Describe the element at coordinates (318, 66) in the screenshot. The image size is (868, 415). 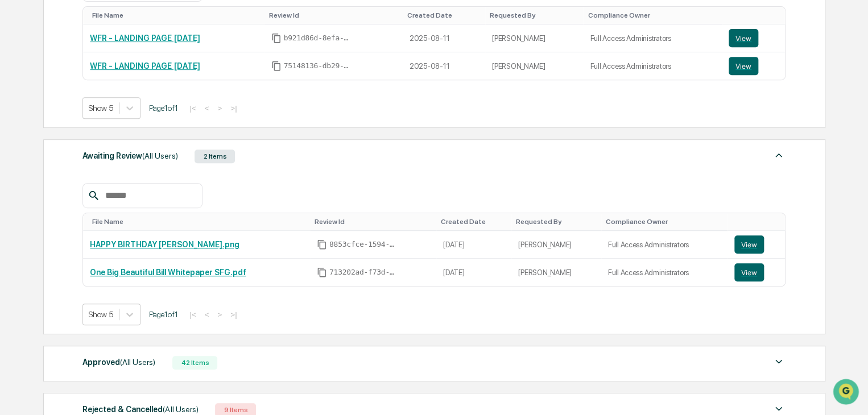
I see `span: 75148136-db29-4dba-b5fe-527209866a5e` at that location.